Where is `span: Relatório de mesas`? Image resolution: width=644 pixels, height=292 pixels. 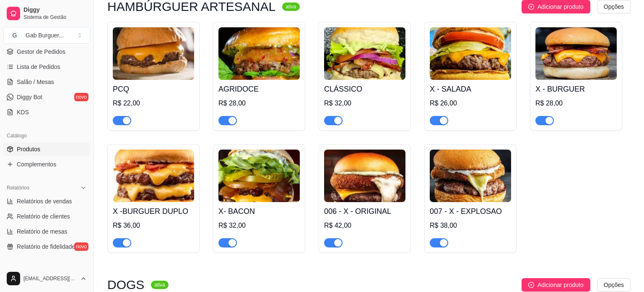 span: Relatório de mesas is located at coordinates (42, 232).